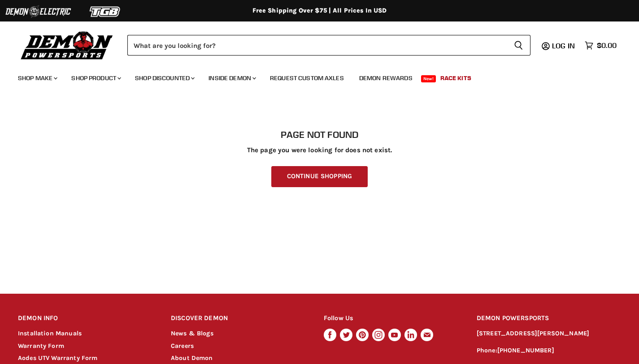  I want to click on img: TGB Logo 2, so click(105, 12).